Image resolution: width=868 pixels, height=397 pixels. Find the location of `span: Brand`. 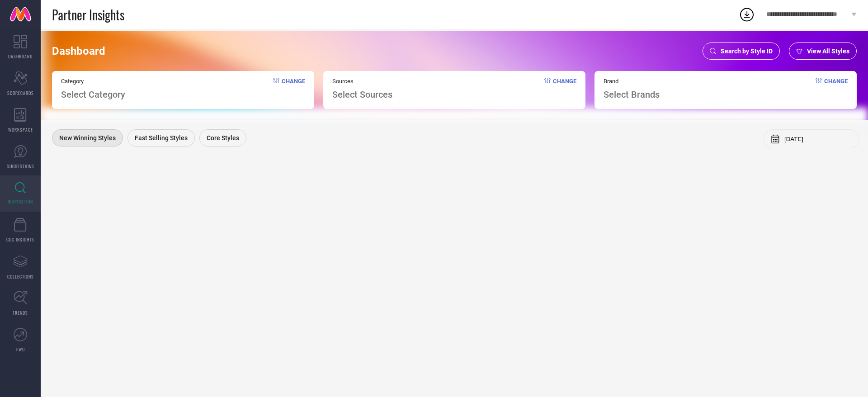

span: Brand is located at coordinates (632, 81).